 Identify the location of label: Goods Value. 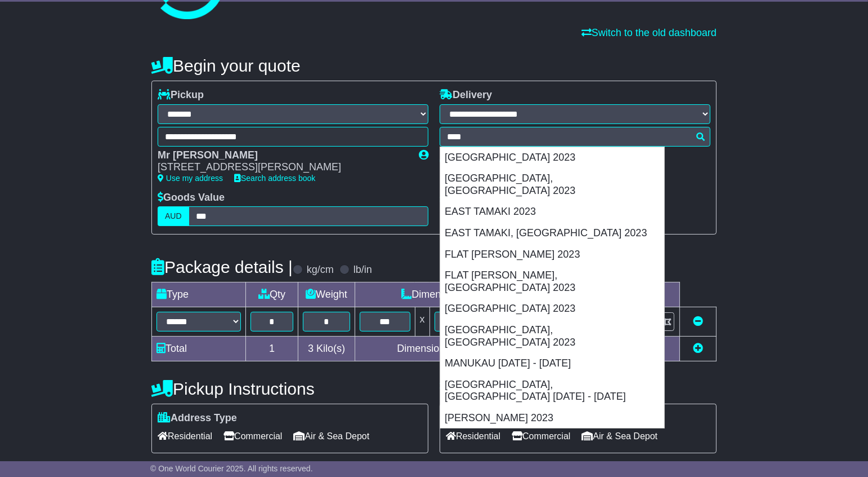
(191, 198).